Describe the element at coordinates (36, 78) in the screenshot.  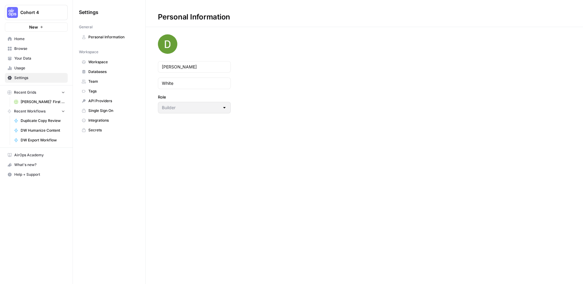
I see `a: Settings` at that location.